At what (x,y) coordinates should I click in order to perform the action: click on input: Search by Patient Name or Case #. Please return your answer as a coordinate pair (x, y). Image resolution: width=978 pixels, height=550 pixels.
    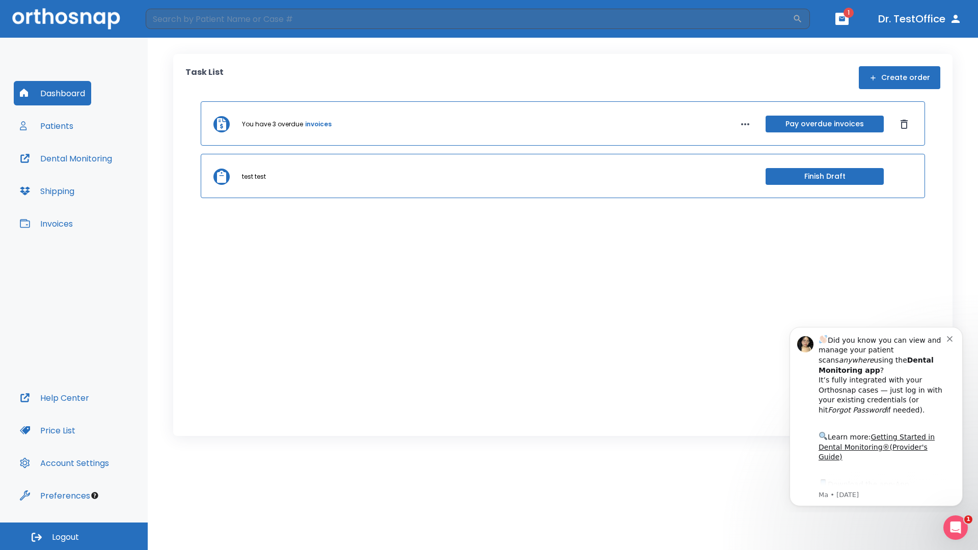
    Looking at the image, I should click on (469, 19).